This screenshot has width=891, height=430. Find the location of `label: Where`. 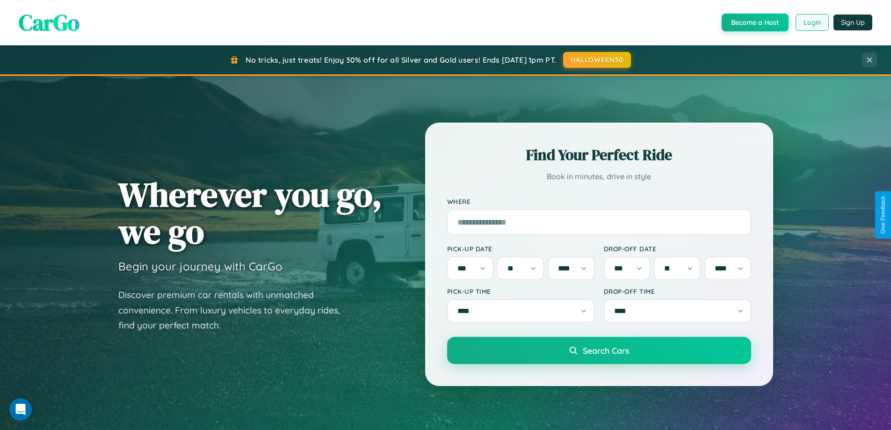

label: Where is located at coordinates (599, 201).